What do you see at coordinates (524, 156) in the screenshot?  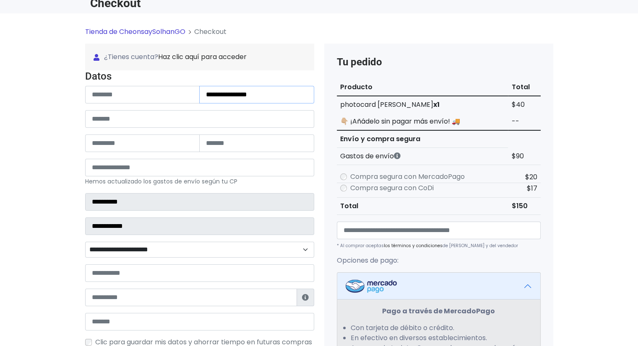 I see `td: $90` at bounding box center [524, 156].